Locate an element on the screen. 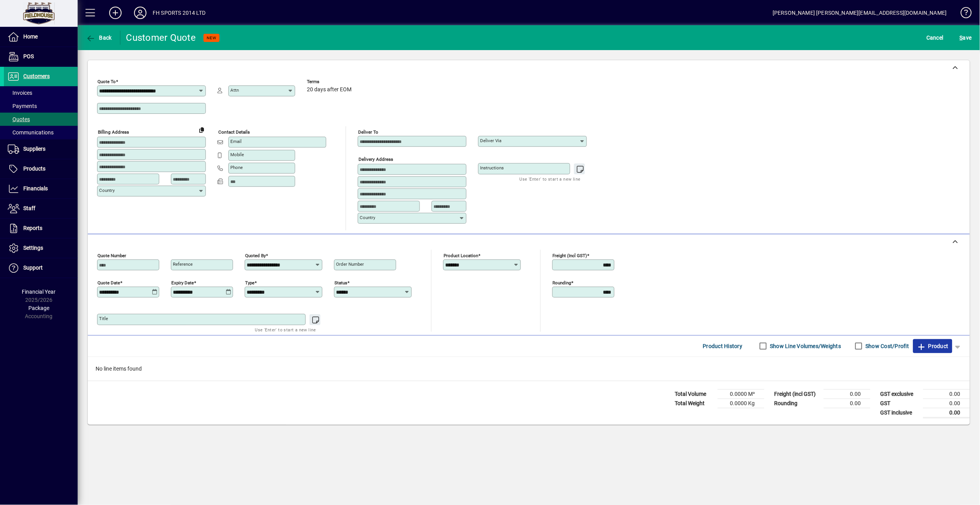  td: Rounding is located at coordinates (797, 403).